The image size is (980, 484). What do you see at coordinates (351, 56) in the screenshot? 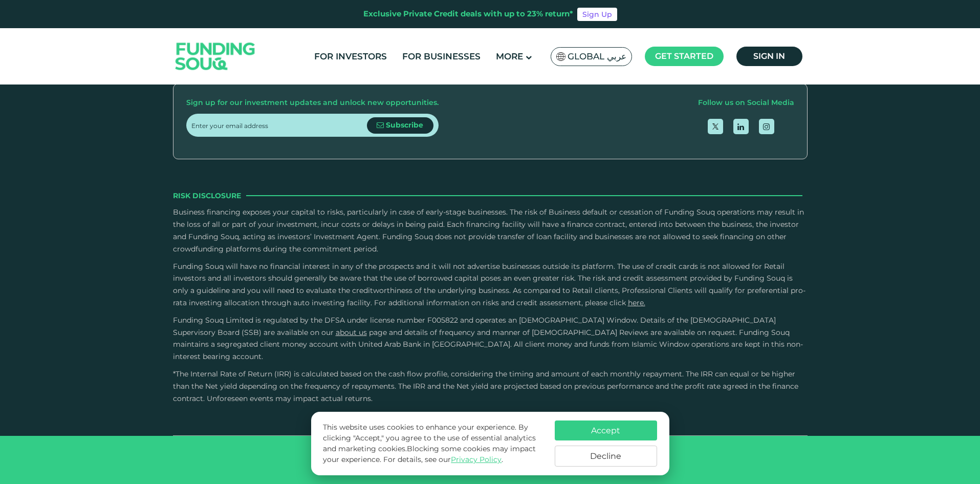
I see `a: For Investors` at bounding box center [351, 56].